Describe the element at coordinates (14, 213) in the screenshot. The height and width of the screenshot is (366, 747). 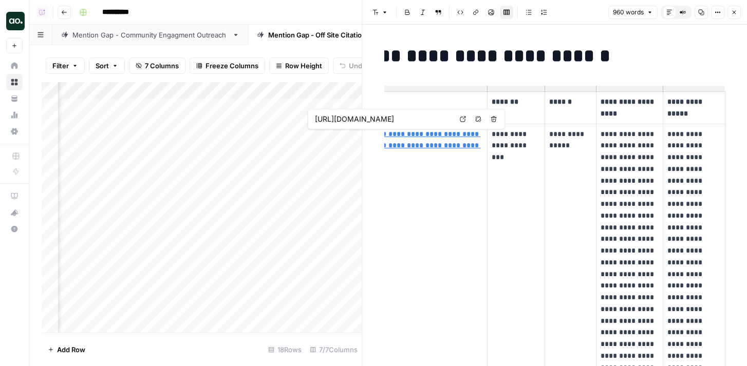
I see `div: What's new?` at that location.